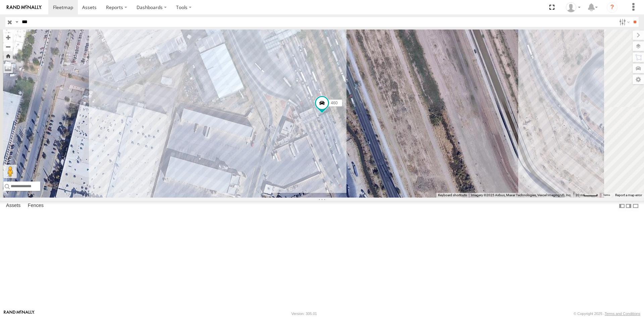 The width and height of the screenshot is (644, 317). Describe the element at coordinates (8, 55) in the screenshot. I see `button: Zoom Home` at that location.